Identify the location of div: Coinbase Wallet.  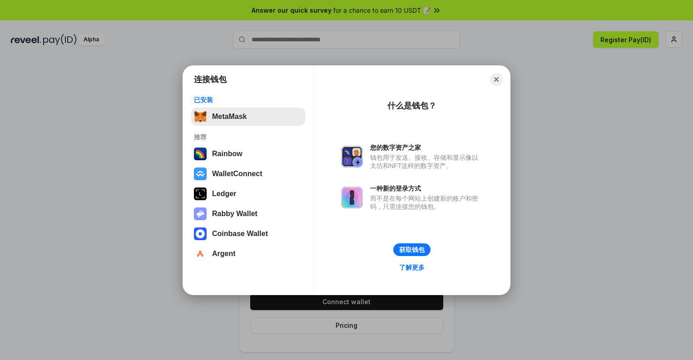
(240, 234).